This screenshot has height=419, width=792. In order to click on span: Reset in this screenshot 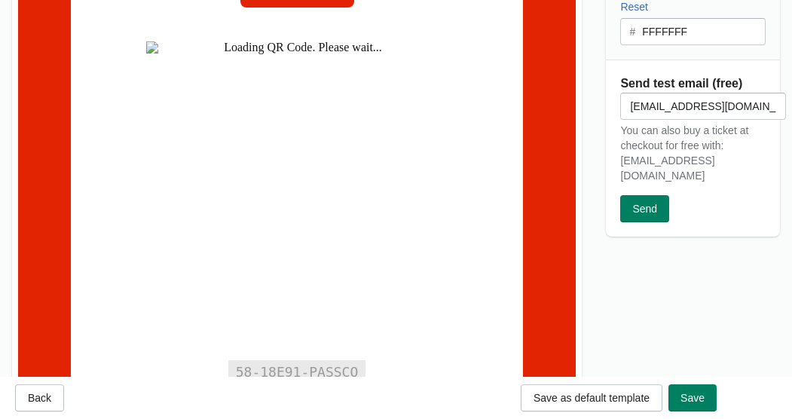, I will do `click(634, 7)`.